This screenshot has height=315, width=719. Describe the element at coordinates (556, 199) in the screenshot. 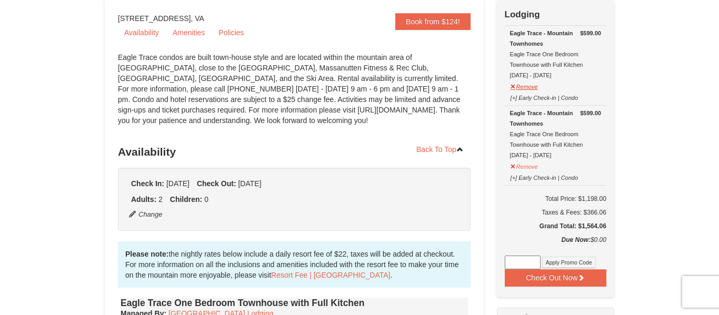

I see `h6: Total Price: $1,198.00` at that location.